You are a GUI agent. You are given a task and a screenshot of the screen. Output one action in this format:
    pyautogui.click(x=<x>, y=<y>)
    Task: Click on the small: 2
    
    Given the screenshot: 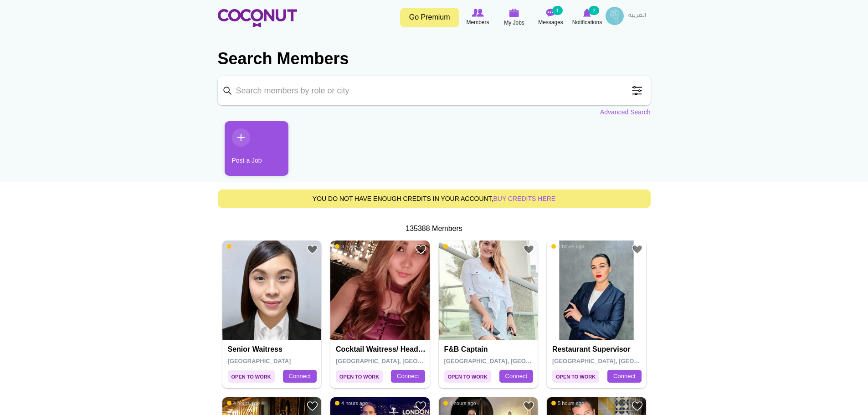 What is the action you would take?
    pyautogui.click(x=594, y=11)
    